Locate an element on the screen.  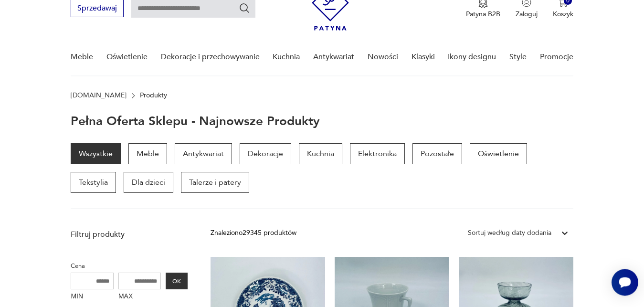
a: Dekoracje i przechowywanie is located at coordinates (210, 57).